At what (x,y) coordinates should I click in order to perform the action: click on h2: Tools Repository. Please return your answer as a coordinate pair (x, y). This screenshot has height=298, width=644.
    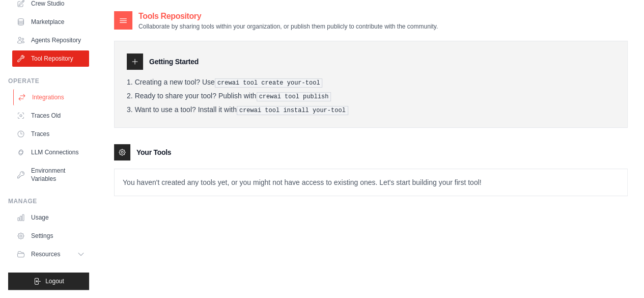
    Looking at the image, I should click on (288, 16).